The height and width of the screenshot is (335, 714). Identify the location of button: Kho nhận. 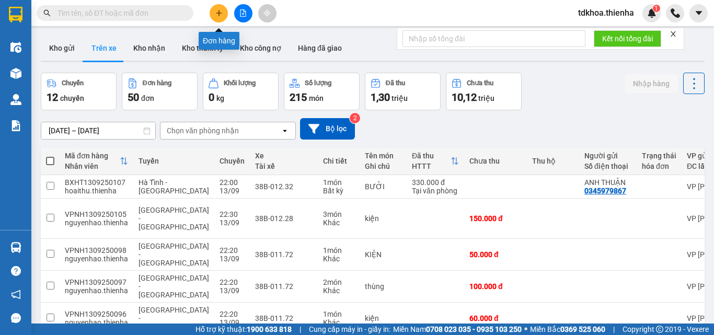
(149, 48).